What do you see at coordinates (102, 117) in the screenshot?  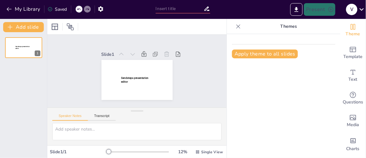 I see `button: Transcript` at bounding box center [102, 117].